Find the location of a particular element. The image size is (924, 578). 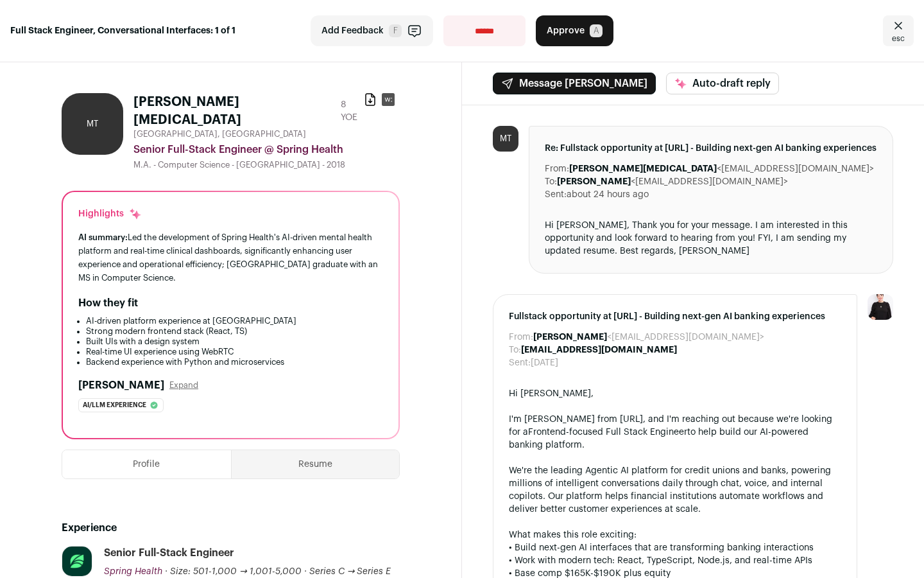

img: 9240684-medium_jpg is located at coordinates (881, 307).